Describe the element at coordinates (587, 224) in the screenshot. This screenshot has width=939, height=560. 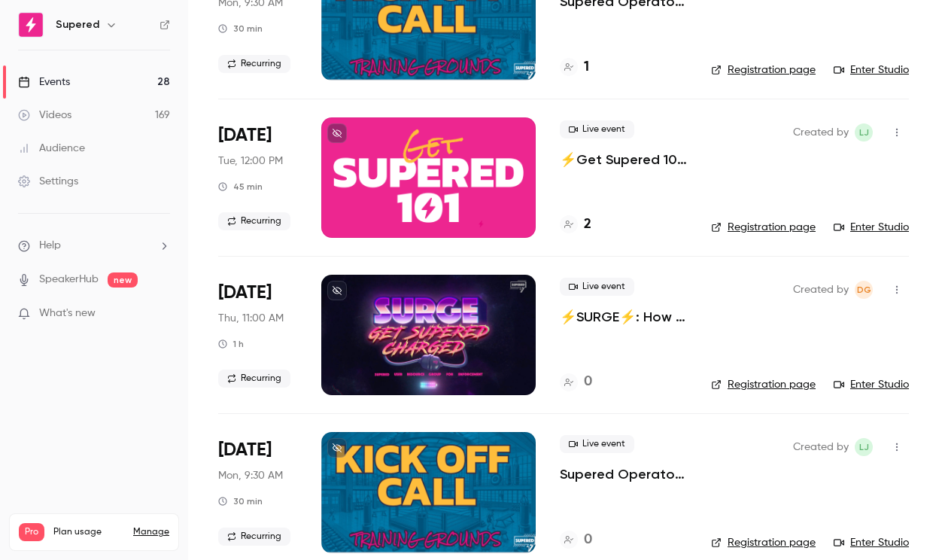
I see `h4: 2` at that location.